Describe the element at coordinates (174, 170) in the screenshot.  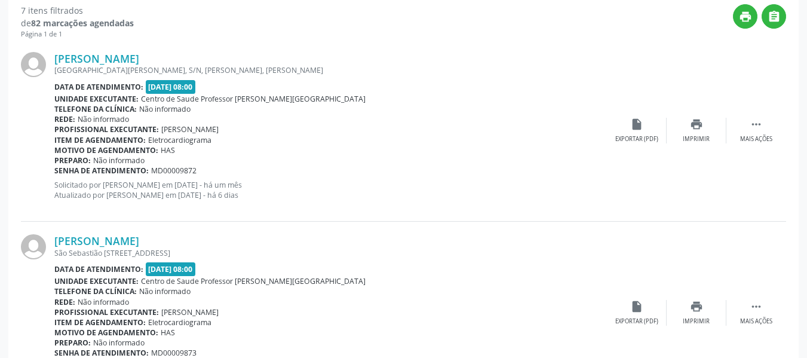
I see `span: MD00009872` at that location.